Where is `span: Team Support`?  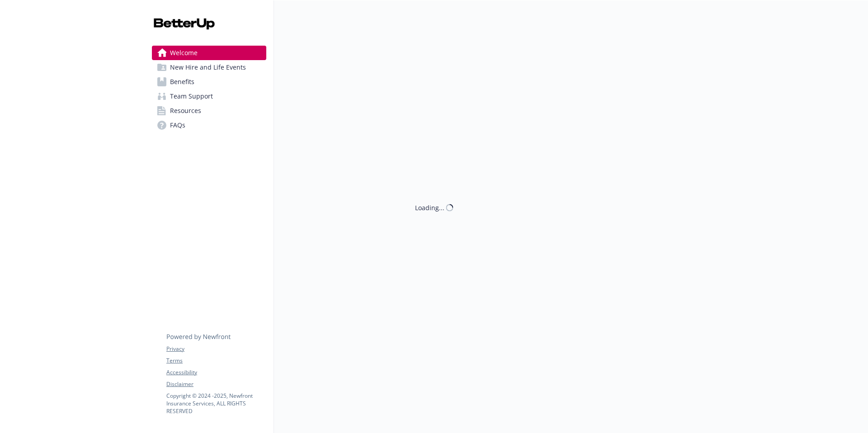 span: Team Support is located at coordinates (191, 96).